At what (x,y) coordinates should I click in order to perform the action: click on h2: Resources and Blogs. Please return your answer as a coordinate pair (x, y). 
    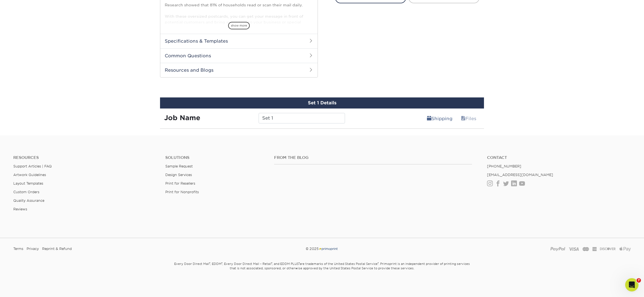
    Looking at the image, I should click on (239, 70).